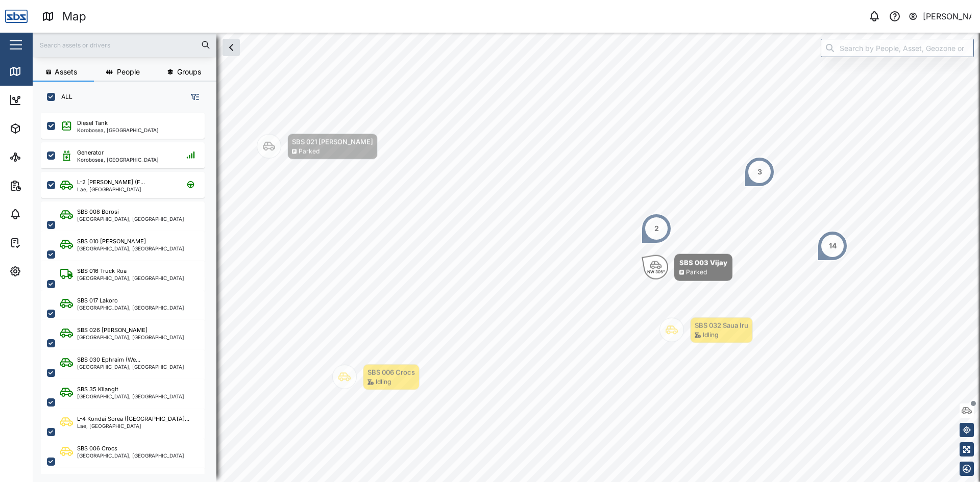 This screenshot has width=980, height=482. What do you see at coordinates (39, 157) in the screenshot?
I see `div: Sites` at bounding box center [39, 157].